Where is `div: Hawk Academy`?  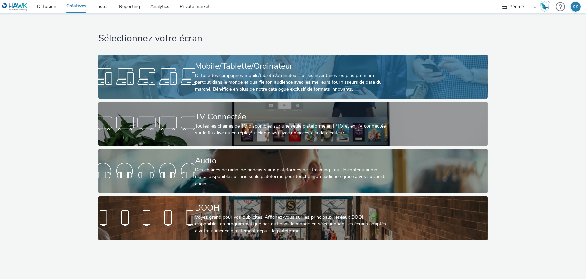 div: Hawk Academy is located at coordinates (545, 7).